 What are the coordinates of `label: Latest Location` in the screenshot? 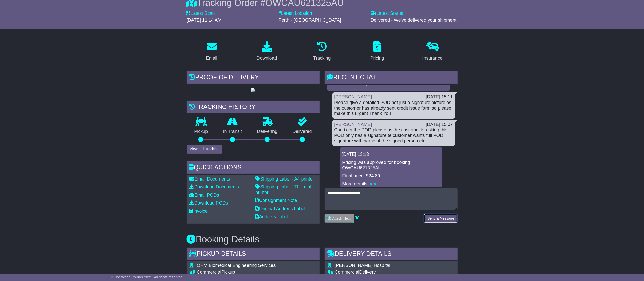 It's located at (295, 13).